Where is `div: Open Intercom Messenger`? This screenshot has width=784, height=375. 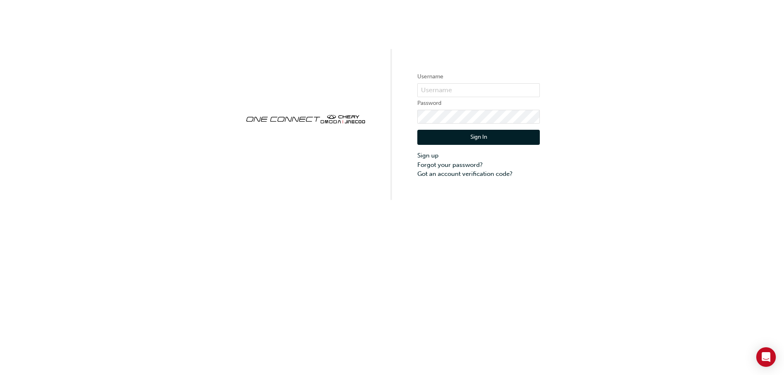
div: Open Intercom Messenger is located at coordinates (766, 357).